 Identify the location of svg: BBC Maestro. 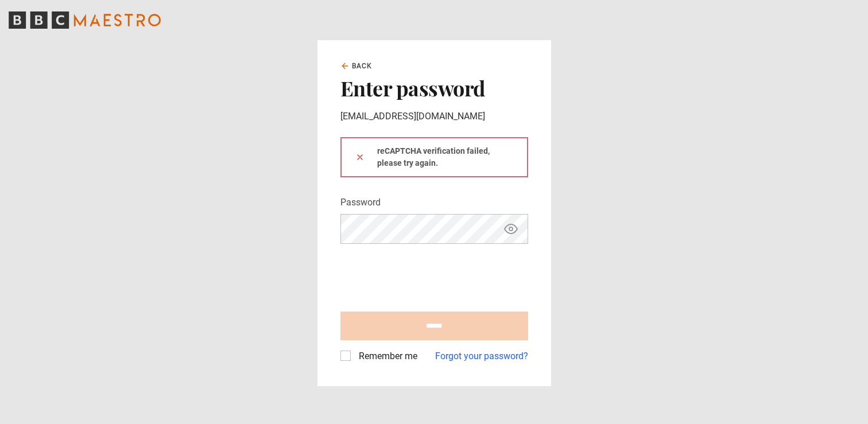
(84, 20).